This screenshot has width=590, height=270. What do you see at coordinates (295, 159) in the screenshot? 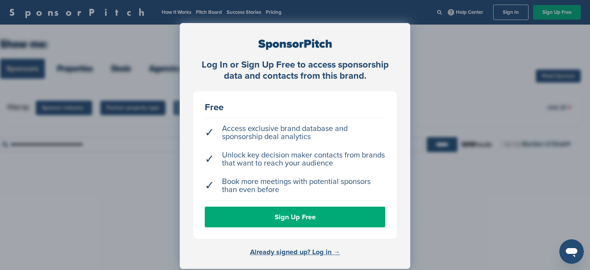
I see `li: Unlock key decision maker contacts from brands that want to reach your audience` at bounding box center [295, 159].